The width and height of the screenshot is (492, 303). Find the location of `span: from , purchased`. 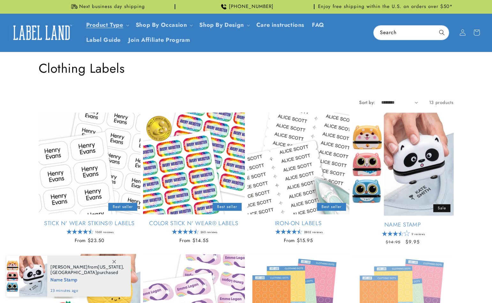

span: from , purchased is located at coordinates (87, 270).